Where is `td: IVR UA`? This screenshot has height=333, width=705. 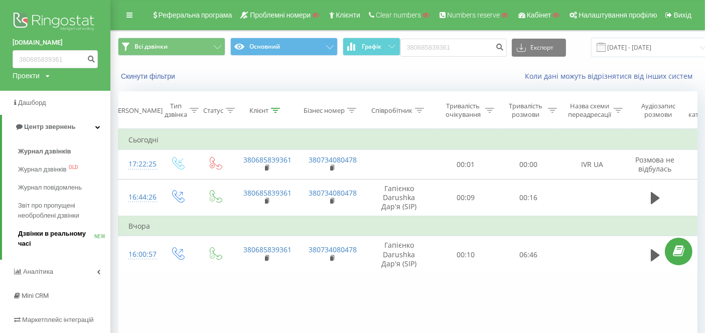 td: IVR UA is located at coordinates (593, 165).